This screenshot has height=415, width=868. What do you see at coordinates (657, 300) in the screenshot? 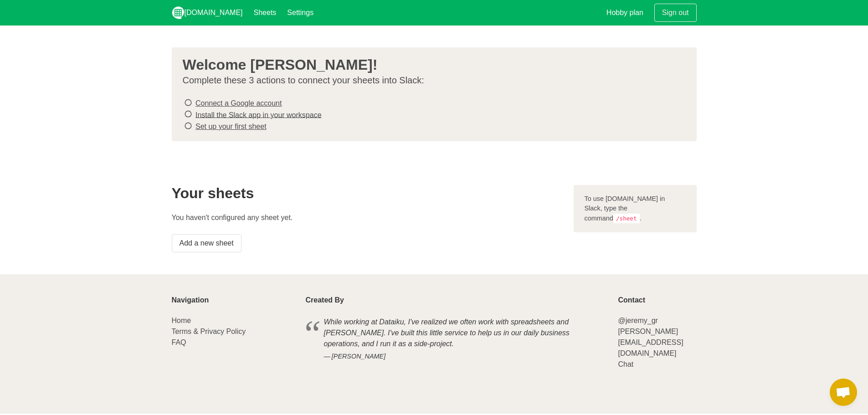
I see `p: Contact` at bounding box center [657, 300].